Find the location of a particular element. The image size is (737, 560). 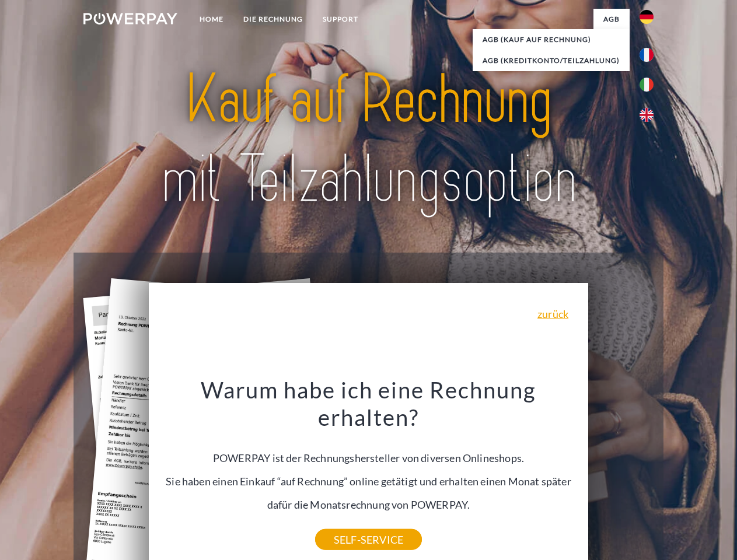

img: de is located at coordinates (647, 17).